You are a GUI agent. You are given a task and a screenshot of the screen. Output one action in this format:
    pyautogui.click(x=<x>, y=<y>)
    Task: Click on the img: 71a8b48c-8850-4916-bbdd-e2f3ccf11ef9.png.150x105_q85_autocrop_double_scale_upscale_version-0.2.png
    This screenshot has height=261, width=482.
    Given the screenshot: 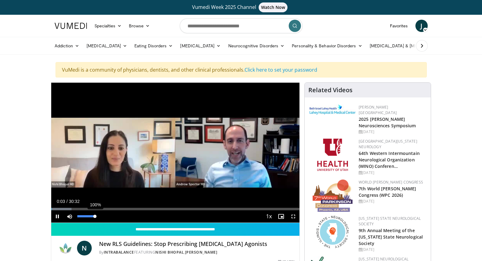 What is the action you would take?
    pyautogui.click(x=333, y=231)
    